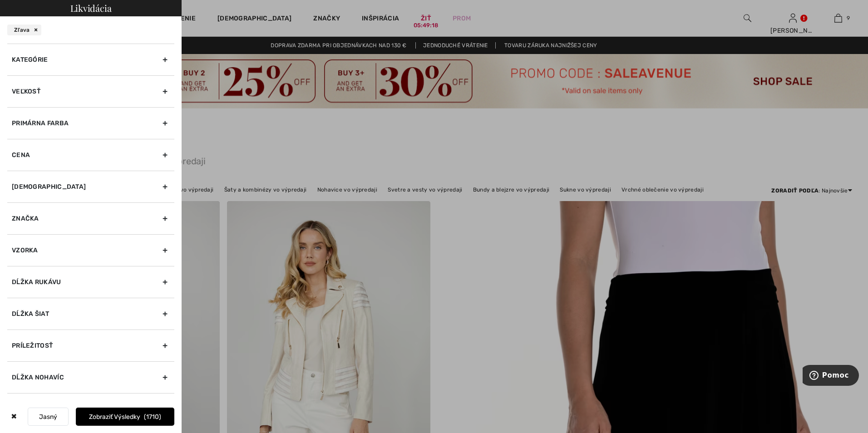  I want to click on span: 1710, so click(153, 417).